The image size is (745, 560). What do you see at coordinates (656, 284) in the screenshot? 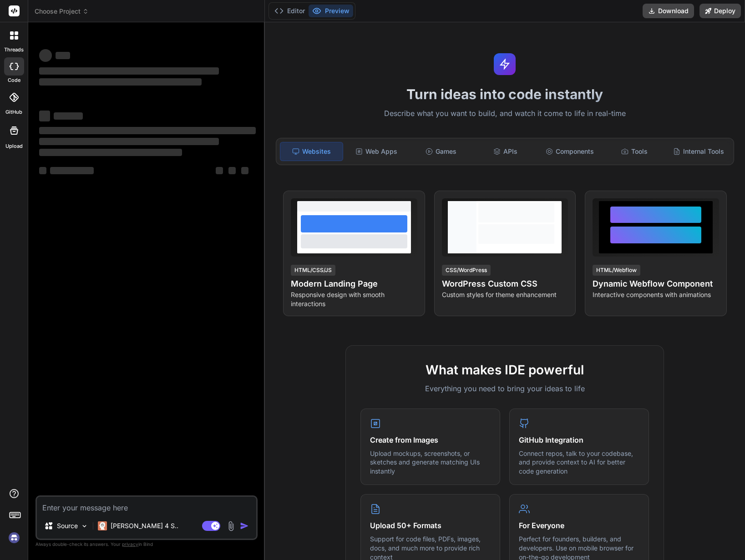
I see `h4: Dynamic Webflow Component` at bounding box center [656, 284].